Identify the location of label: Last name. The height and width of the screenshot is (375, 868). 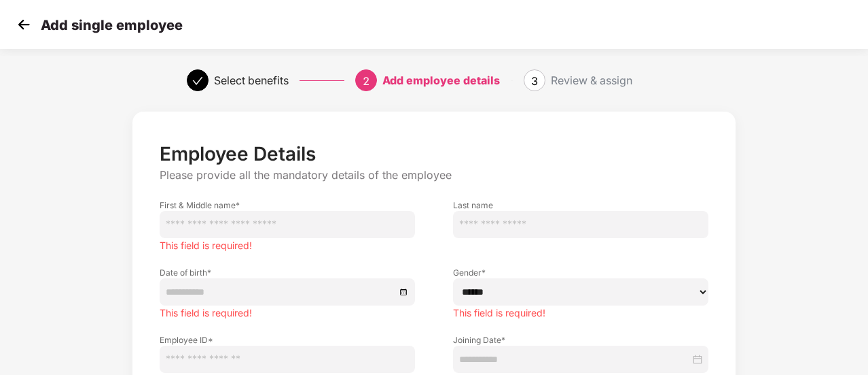
(581, 205).